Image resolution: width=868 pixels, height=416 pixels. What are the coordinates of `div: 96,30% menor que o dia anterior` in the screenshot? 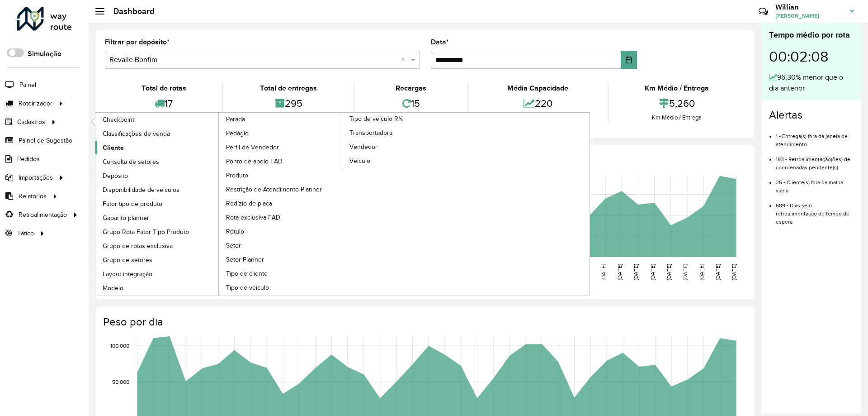 It's located at (812, 82).